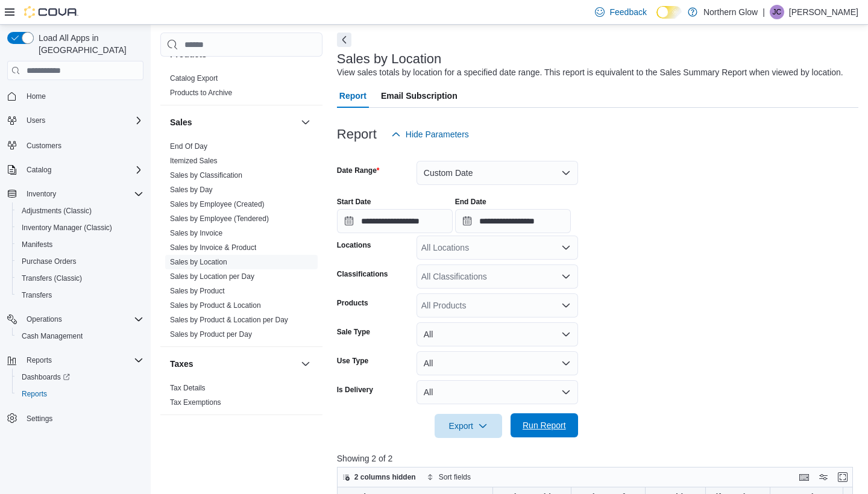  Describe the element at coordinates (76, 418) in the screenshot. I see `button: Settings` at that location.